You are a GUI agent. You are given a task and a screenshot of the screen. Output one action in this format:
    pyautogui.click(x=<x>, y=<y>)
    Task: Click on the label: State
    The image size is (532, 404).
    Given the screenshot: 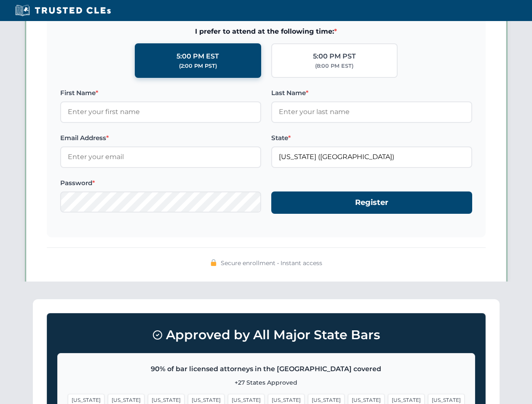 What is the action you would take?
    pyautogui.click(x=371, y=138)
    